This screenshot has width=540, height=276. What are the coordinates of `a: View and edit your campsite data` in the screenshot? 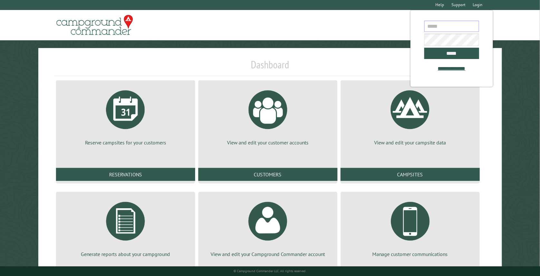 It's located at (410, 116).